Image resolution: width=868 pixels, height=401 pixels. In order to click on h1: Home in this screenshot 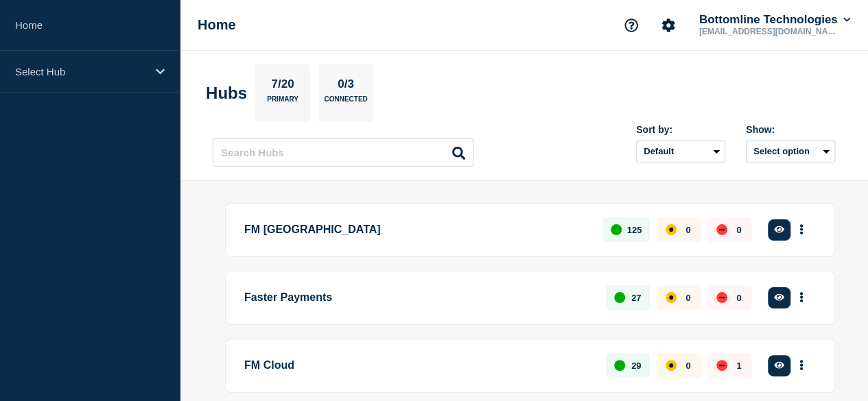, I will do `click(217, 25)`.